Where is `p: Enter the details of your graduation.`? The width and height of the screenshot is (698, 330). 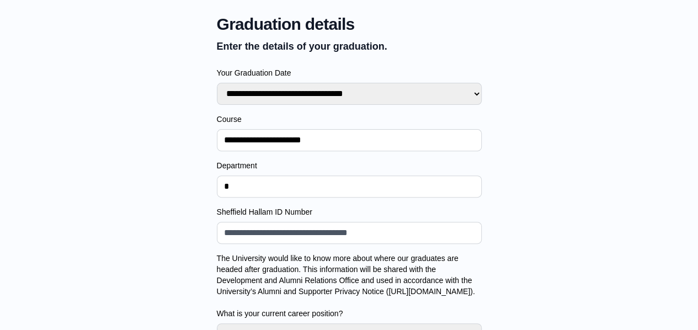 p: Enter the details of your graduation. is located at coordinates (349, 46).